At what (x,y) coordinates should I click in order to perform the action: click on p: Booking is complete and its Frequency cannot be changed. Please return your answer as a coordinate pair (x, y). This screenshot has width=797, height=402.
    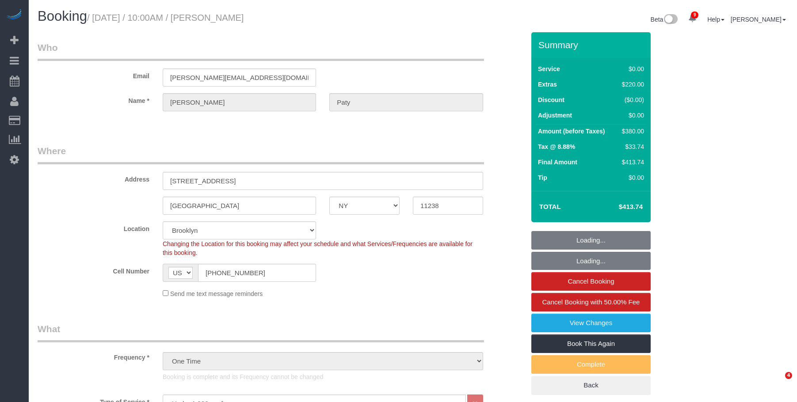
    Looking at the image, I should click on (323, 377).